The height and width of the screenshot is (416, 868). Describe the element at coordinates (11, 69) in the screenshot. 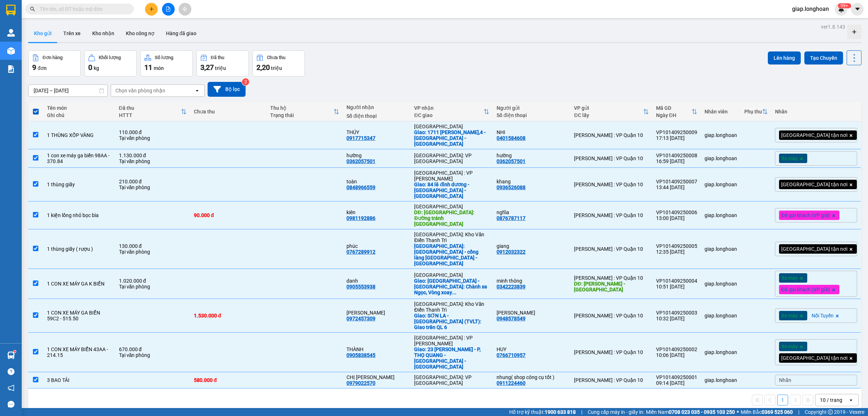

I see `img: solution-icon` at that location.